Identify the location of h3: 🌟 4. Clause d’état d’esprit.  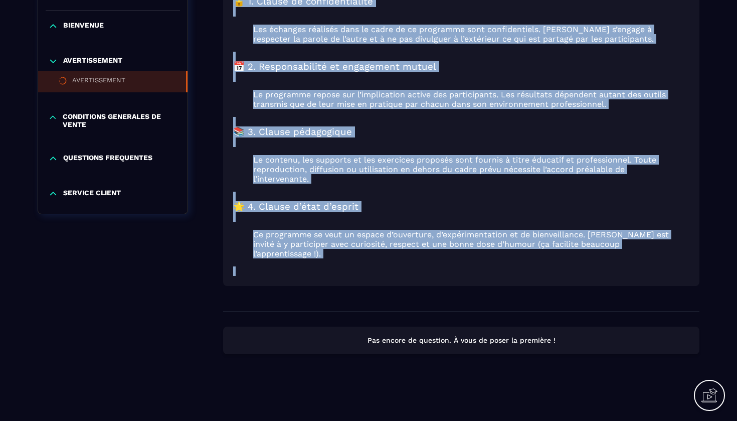
(461, 207).